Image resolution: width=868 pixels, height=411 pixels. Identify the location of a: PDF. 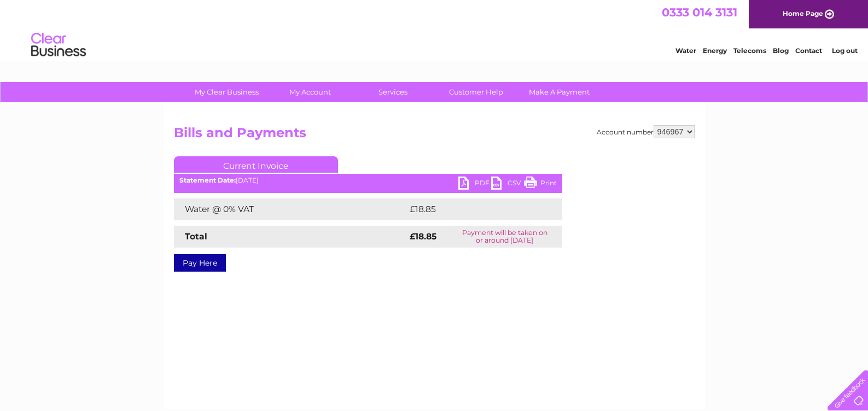
(475, 184).